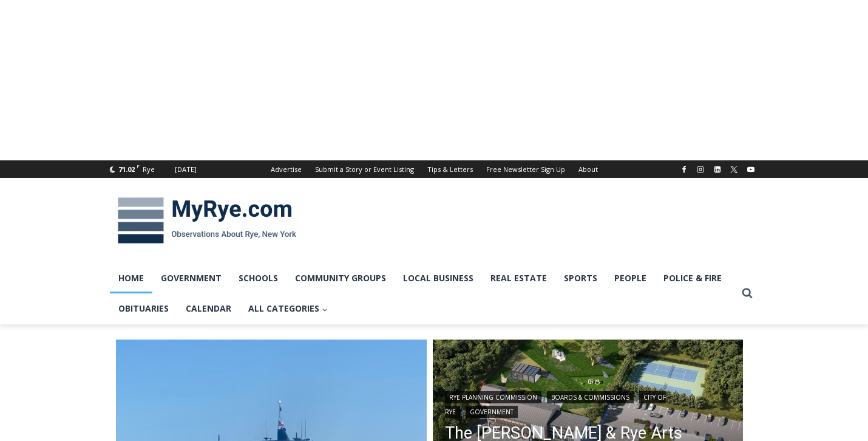  What do you see at coordinates (526, 169) in the screenshot?
I see `a: Free Newsletter Sign Up` at bounding box center [526, 169].